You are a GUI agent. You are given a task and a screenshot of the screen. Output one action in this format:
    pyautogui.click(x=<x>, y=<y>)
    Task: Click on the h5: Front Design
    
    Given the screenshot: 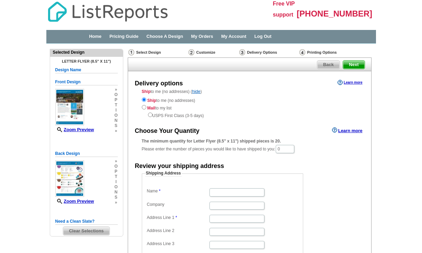 What is the action you would take?
    pyautogui.click(x=87, y=82)
    